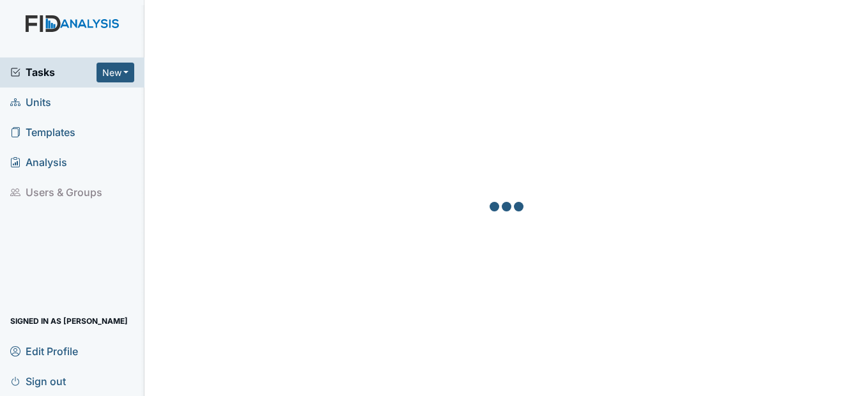  I want to click on span: Tasks, so click(53, 72).